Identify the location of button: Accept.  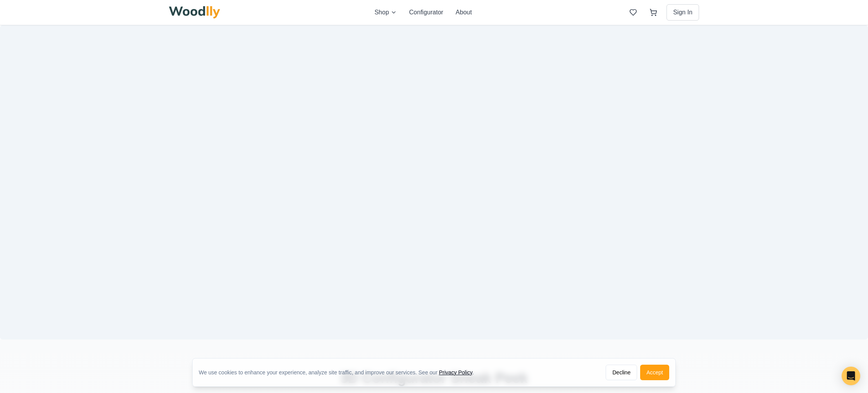
(655, 372).